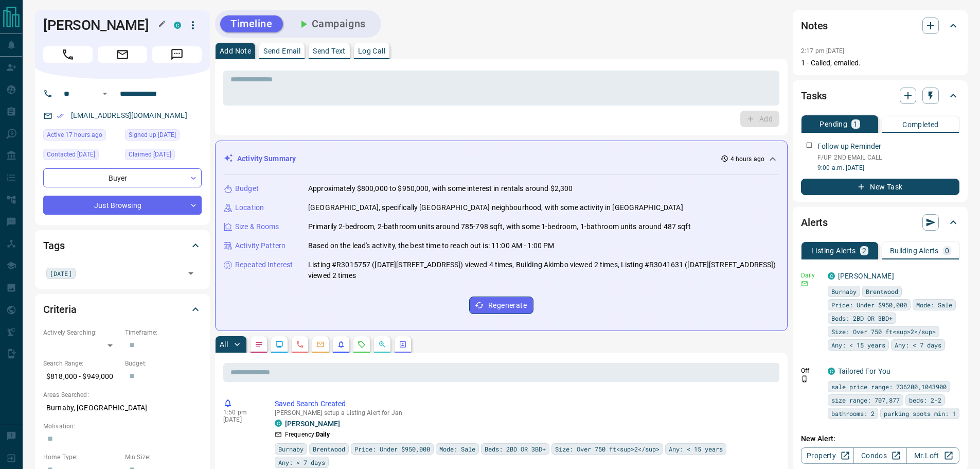  Describe the element at coordinates (814, 26) in the screenshot. I see `h2: Notes` at that location.